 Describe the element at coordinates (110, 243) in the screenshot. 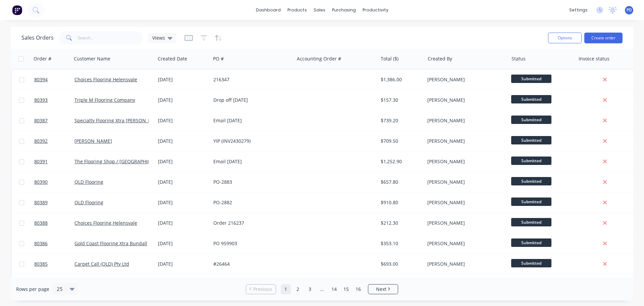

I see `a: Gold Coast Flooring Xtra Bundall` at that location.